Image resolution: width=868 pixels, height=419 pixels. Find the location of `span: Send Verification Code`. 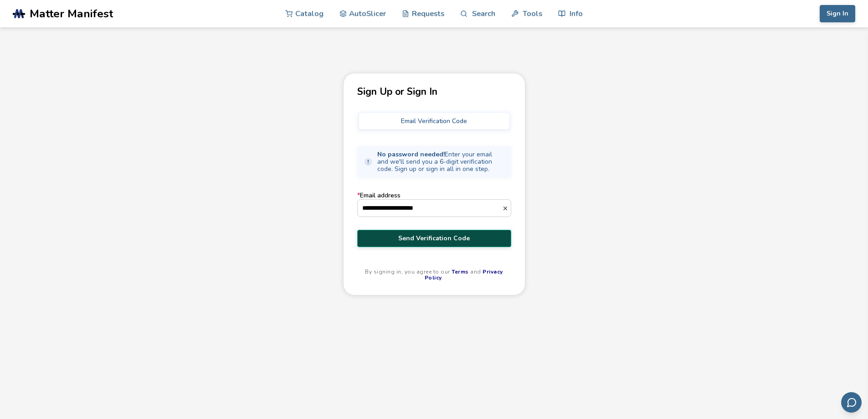

span: Send Verification Code is located at coordinates (434, 239).